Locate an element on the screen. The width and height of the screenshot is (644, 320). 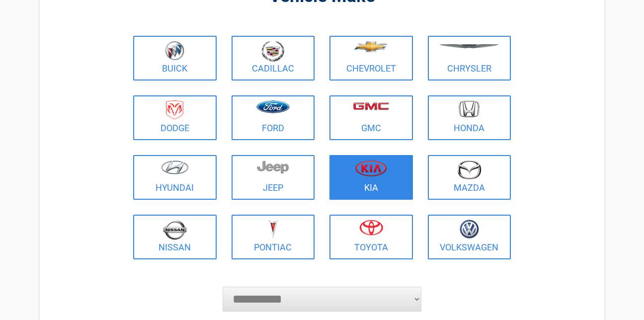
a: Mazda is located at coordinates (469, 178).